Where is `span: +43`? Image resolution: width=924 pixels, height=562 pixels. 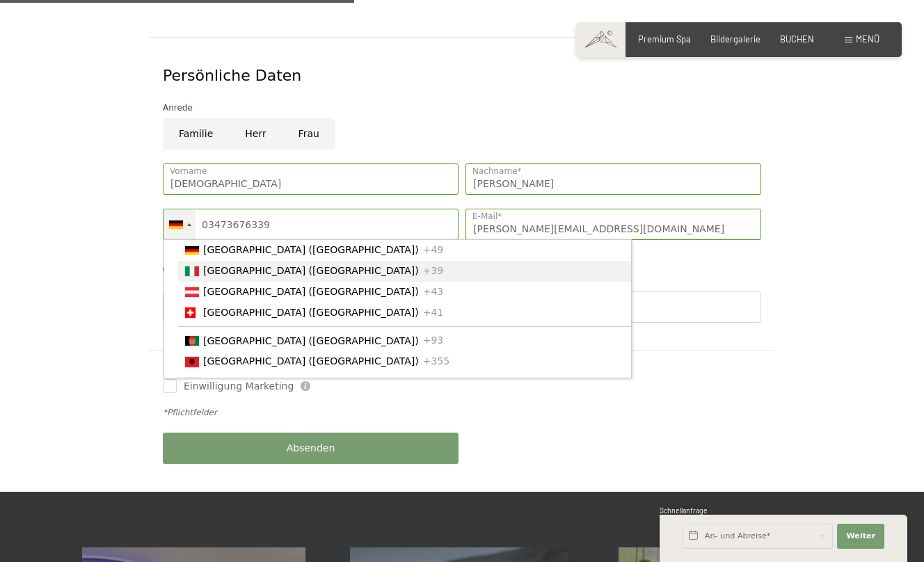
span: +43 is located at coordinates (434, 291).